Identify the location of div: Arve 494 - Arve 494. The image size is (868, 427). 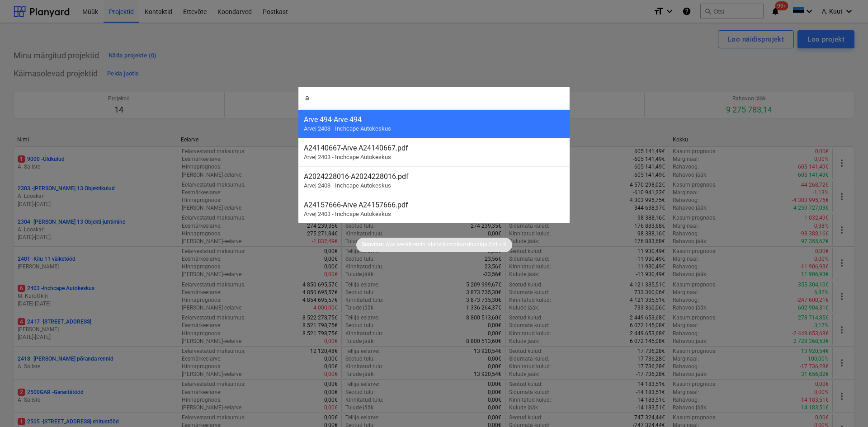
(434, 119).